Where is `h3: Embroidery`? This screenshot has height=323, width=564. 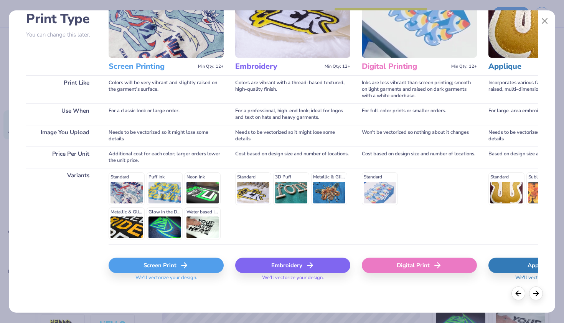 h3: Embroidery is located at coordinates (278, 66).